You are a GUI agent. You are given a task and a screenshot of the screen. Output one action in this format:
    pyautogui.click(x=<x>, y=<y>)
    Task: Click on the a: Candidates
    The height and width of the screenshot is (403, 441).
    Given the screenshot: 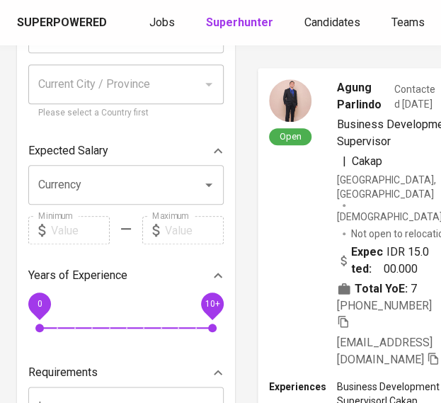 What is the action you would take?
    pyautogui.click(x=334, y=23)
    